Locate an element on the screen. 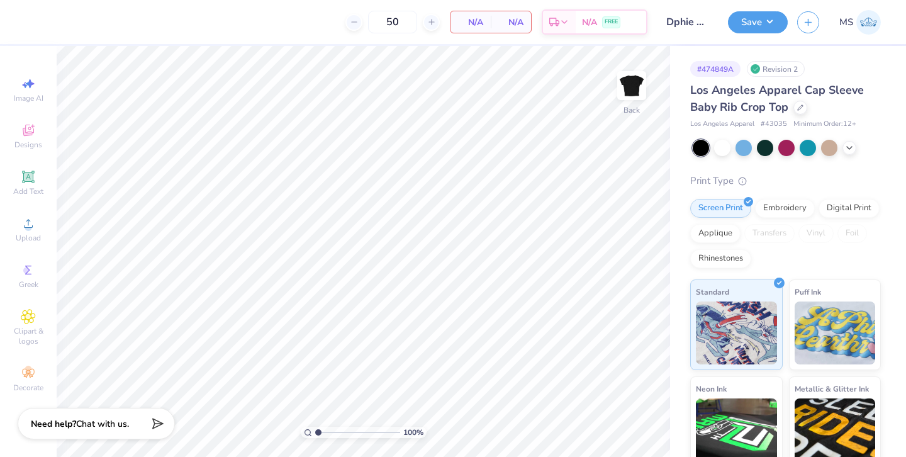  div: Back is located at coordinates (632, 110).